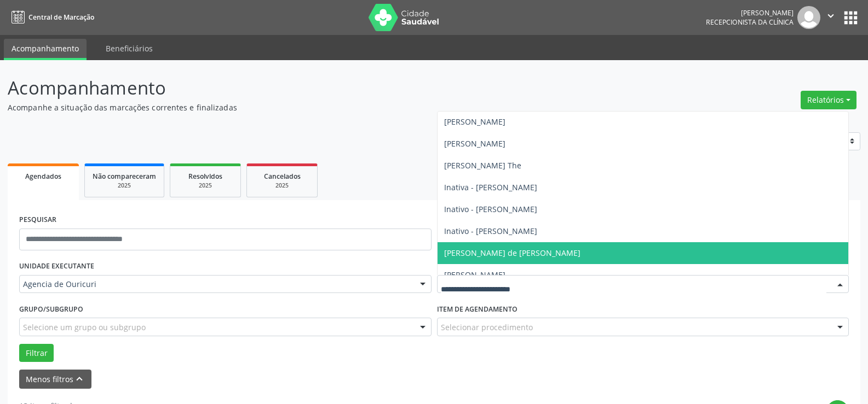 The image size is (868, 404). I want to click on button: Menos filtroskeyboard_arrow_up, so click(56, 379).